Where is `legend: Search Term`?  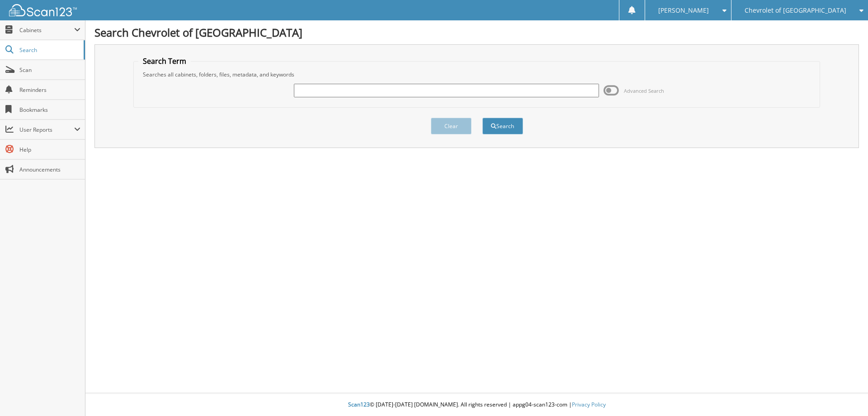 legend: Search Term is located at coordinates (165, 61).